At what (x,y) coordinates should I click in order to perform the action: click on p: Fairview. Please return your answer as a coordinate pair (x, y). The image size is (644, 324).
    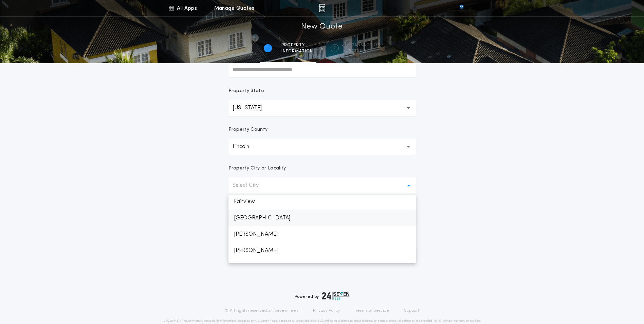
    Looking at the image, I should click on (322, 202).